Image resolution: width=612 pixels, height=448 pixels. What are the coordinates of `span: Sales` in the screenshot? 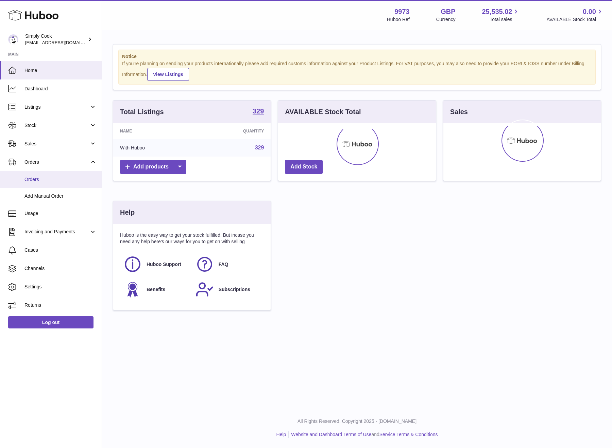 It's located at (57, 144).